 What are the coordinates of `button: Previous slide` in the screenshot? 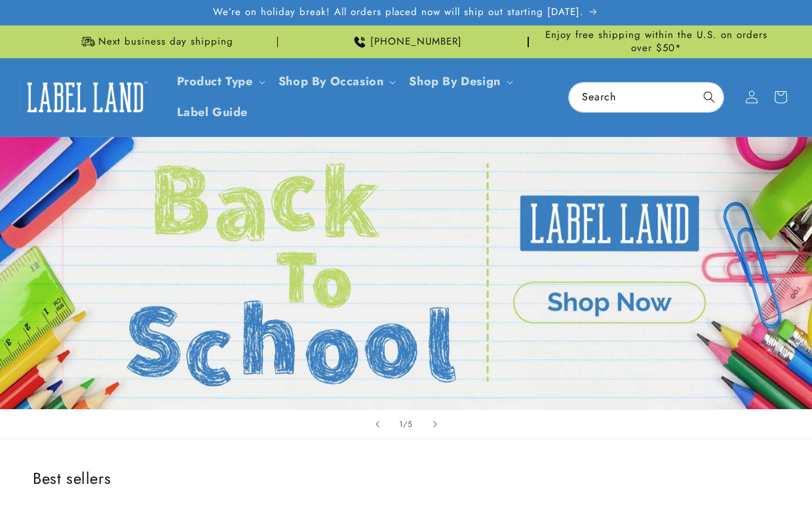 It's located at (378, 424).